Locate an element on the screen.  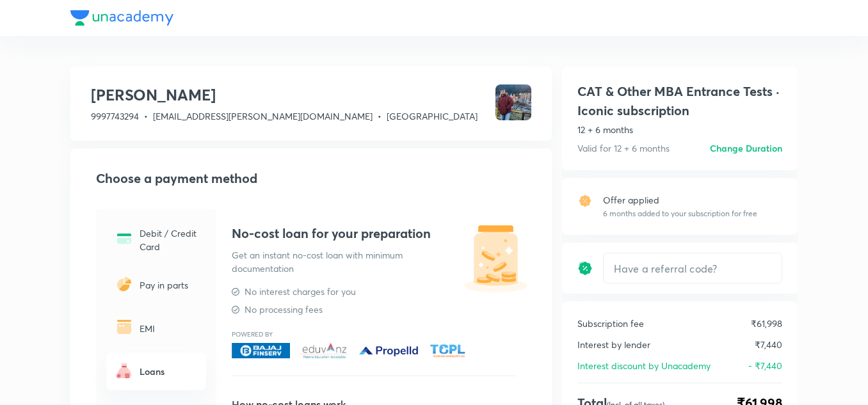
p: 6 months added to your subscription for free is located at coordinates (680, 214).